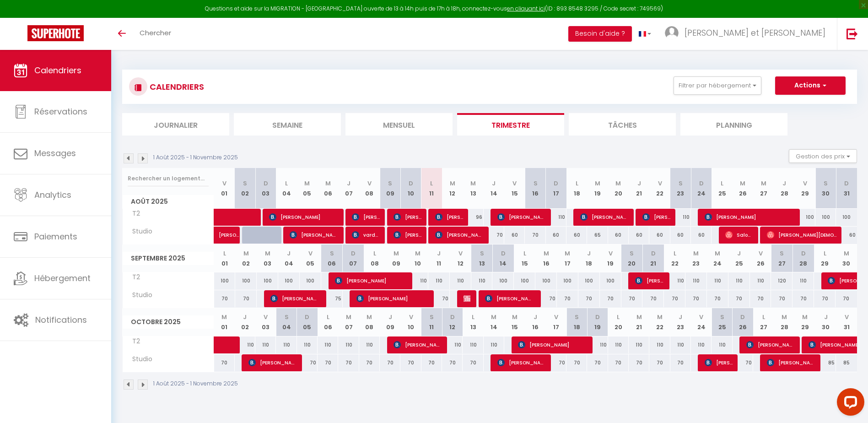 This screenshot has width=868, height=423. I want to click on img: logout, so click(852, 33).